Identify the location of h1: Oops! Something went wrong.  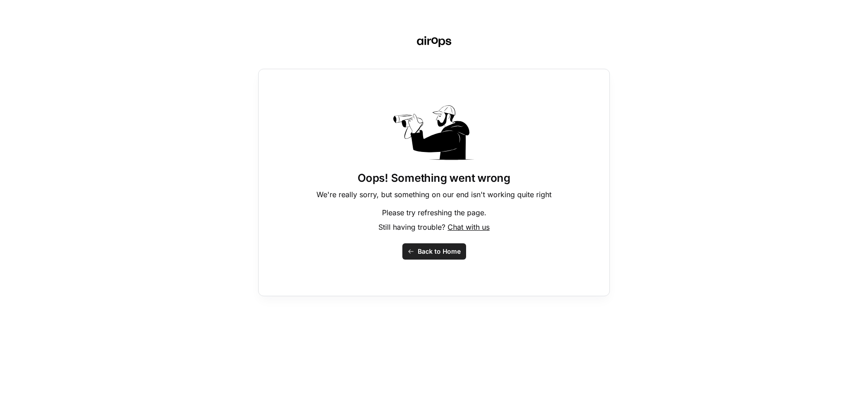
(434, 179).